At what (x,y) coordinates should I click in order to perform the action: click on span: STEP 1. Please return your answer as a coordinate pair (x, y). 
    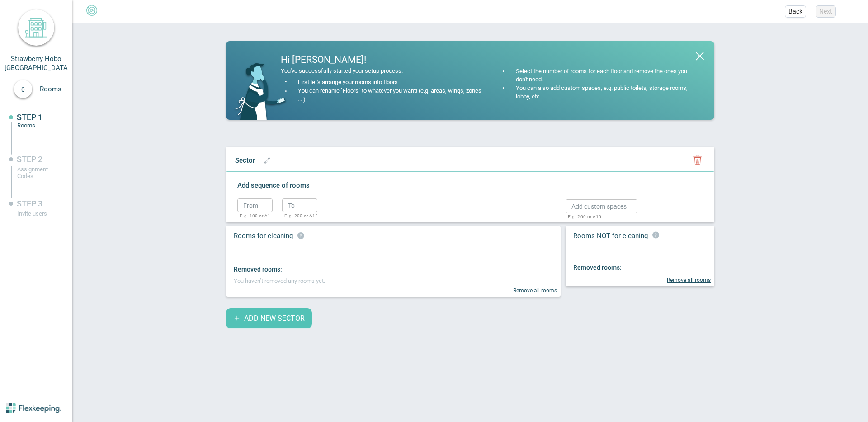
    Looking at the image, I should click on (29, 117).